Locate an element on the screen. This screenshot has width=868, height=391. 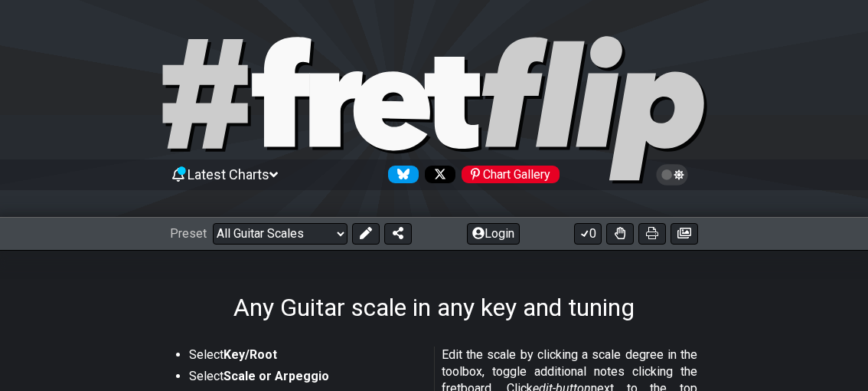
button: Login is located at coordinates (494, 233).